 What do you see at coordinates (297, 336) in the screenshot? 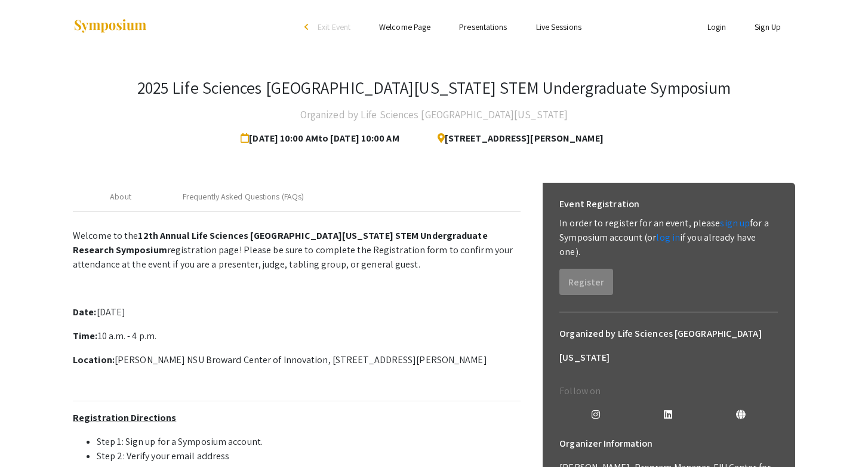
I see `p: 10 a.m. - 4 p.m.` at bounding box center [297, 336].